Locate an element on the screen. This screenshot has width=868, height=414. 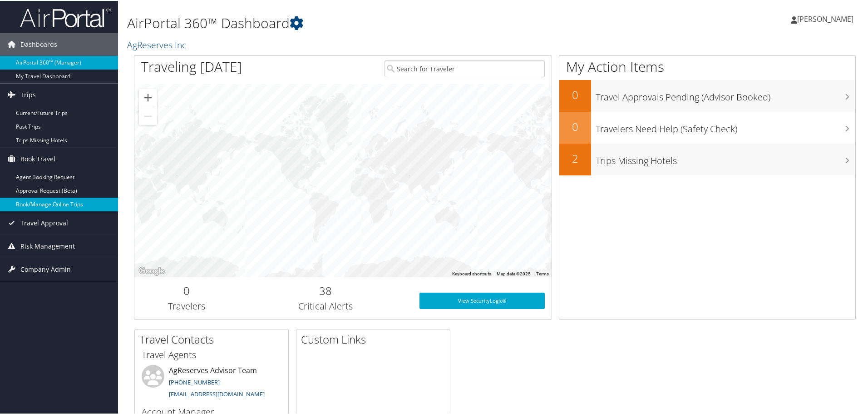
img: Google is located at coordinates (152, 271).